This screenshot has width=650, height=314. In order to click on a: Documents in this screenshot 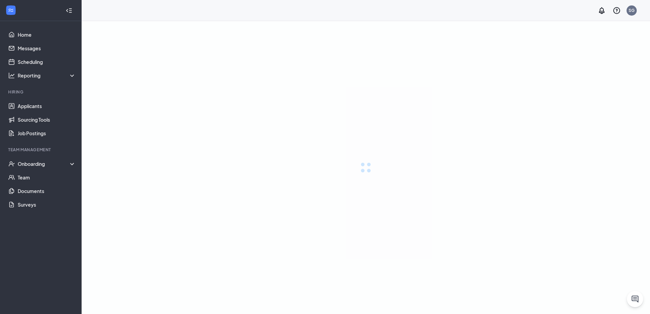, I will do `click(47, 191)`.